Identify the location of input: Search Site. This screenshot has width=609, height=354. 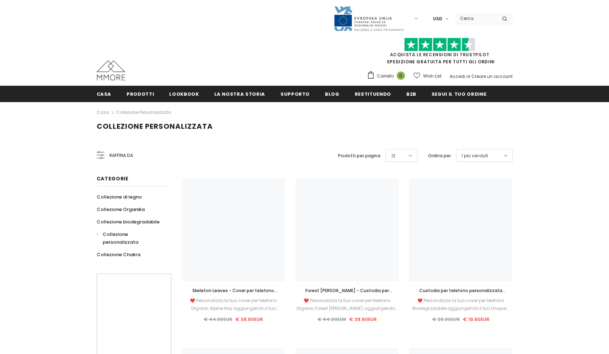
(476, 18).